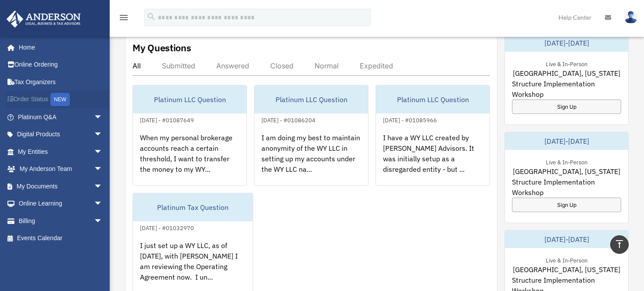  What do you see at coordinates (61, 99) in the screenshot?
I see `a: Order StatusNEW` at bounding box center [61, 99].